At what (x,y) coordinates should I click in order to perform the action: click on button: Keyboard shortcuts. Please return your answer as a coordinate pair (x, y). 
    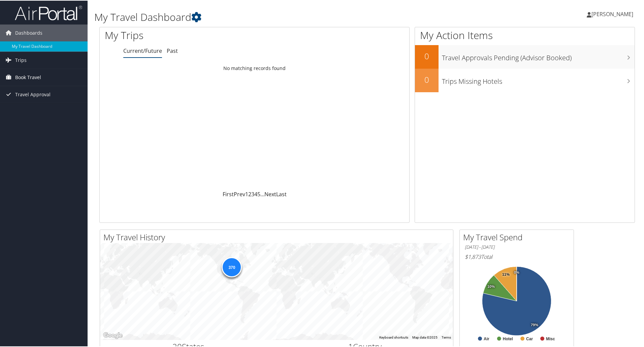
    Looking at the image, I should click on (394, 337).